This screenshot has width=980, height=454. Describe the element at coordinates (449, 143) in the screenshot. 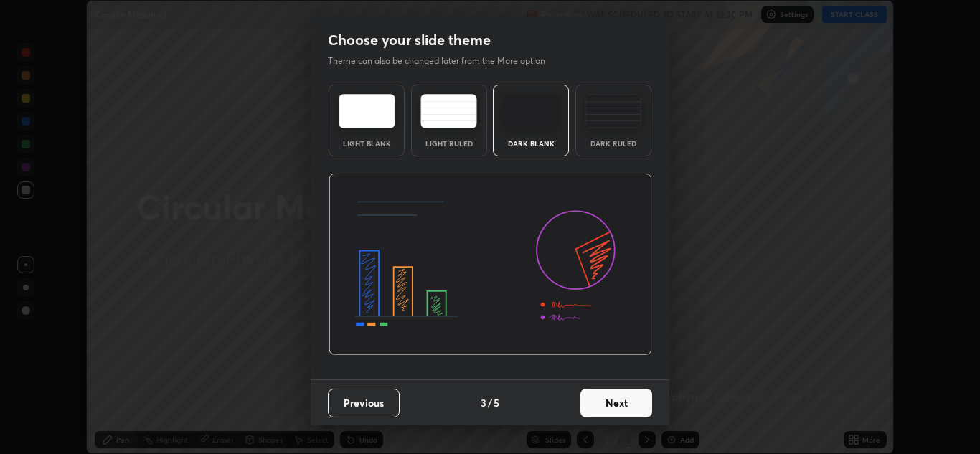

I see `div: Light Ruled` at that location.